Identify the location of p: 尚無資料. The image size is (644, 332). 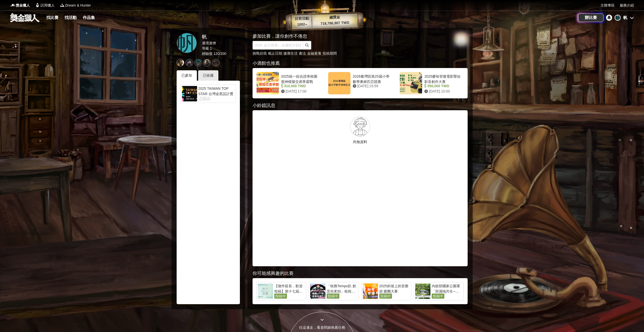
(360, 142).